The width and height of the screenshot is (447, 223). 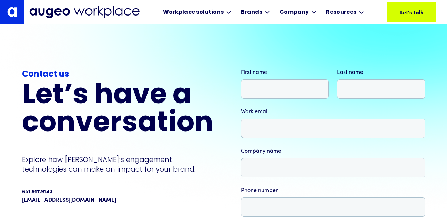 What do you see at coordinates (294, 12) in the screenshot?
I see `div: Company` at bounding box center [294, 12].